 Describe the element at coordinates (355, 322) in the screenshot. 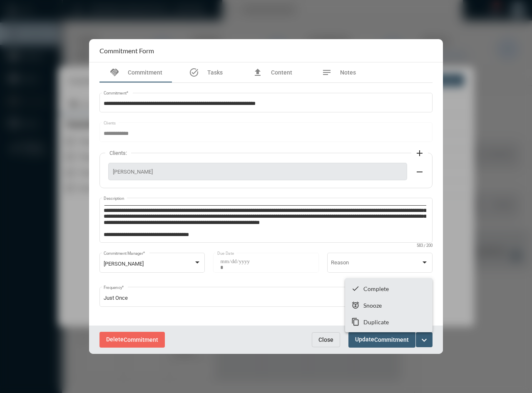

I see `mat-icon: content_copy` at that location.